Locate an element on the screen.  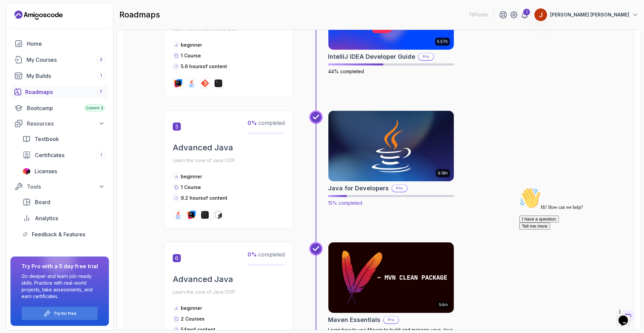
p: 76 Points is located at coordinates (478, 15).